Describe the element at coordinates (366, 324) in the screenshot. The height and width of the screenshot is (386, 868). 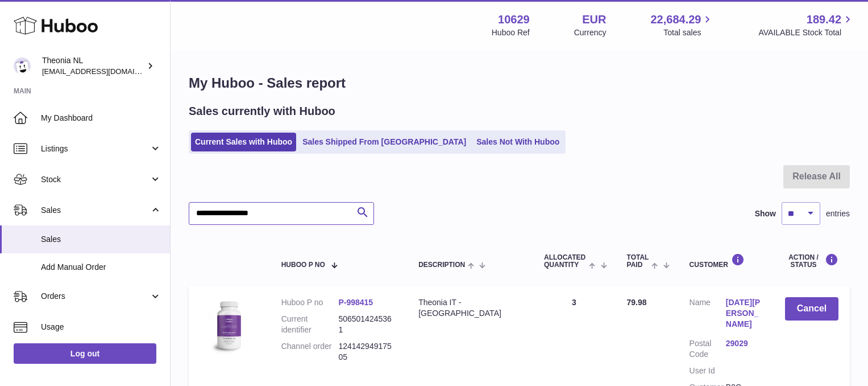
I see `dd: 5065014245361` at that location.